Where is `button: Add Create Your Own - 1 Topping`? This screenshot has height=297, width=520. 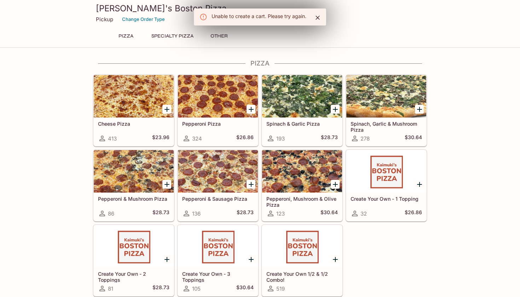 button: Add Create Your Own - 1 Topping is located at coordinates (419, 184).